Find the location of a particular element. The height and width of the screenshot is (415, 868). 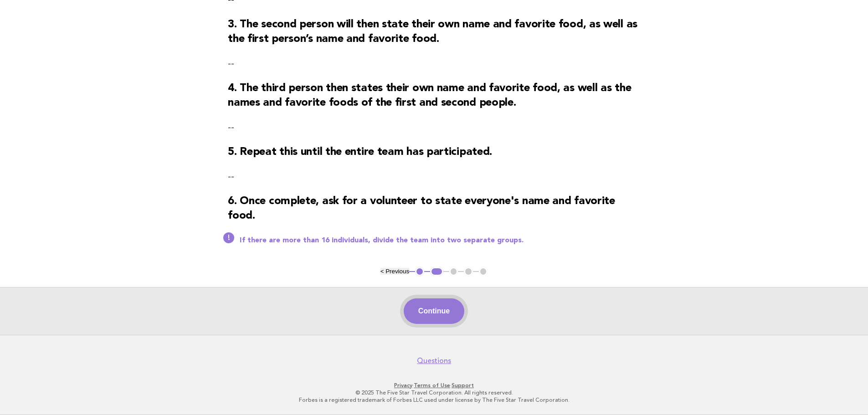

a: Questions is located at coordinates (434, 361).